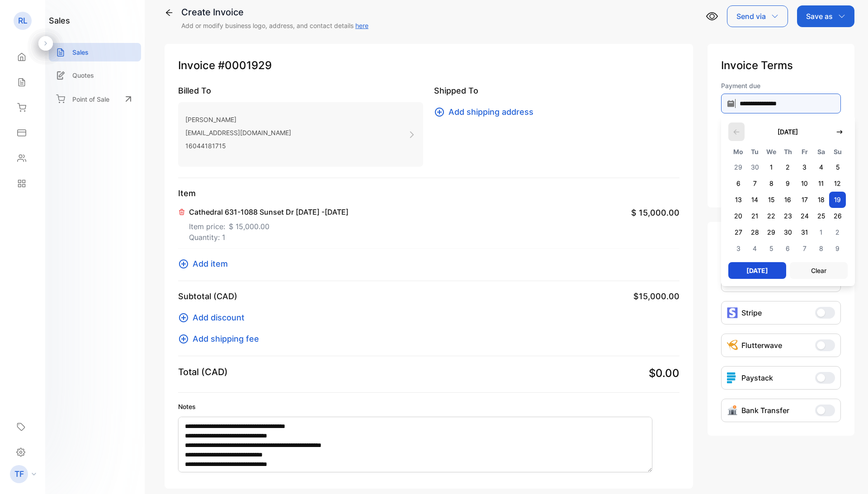  What do you see at coordinates (819, 16) in the screenshot?
I see `p: Save as` at bounding box center [819, 16].